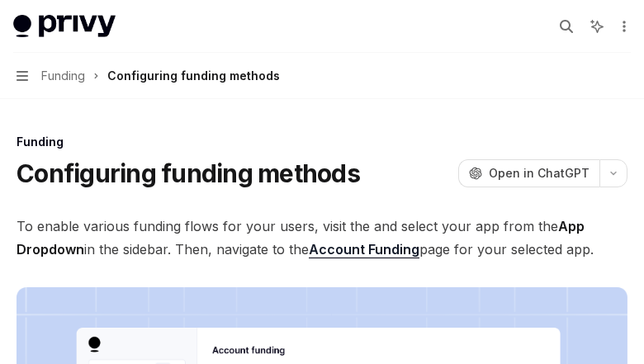  I want to click on img: light logo, so click(64, 27).